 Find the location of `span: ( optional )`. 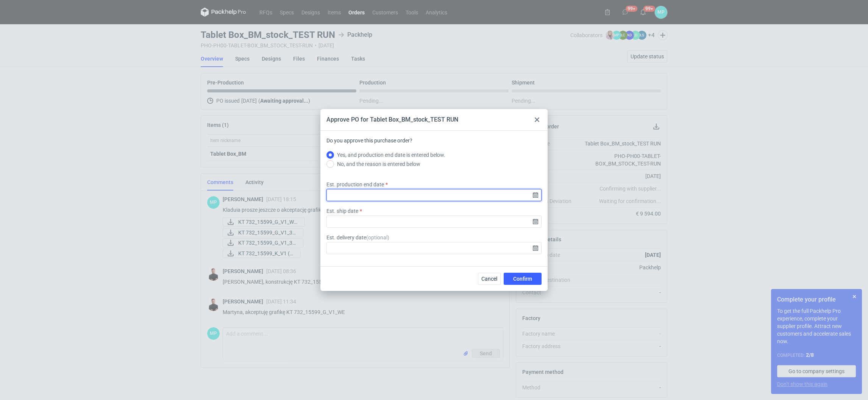

span: ( optional ) is located at coordinates (378, 237).